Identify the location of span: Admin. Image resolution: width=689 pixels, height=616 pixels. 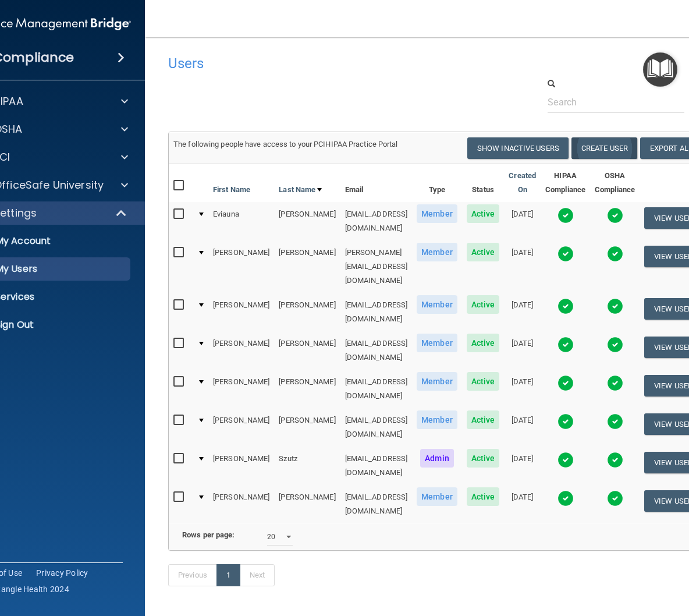
(437, 458).